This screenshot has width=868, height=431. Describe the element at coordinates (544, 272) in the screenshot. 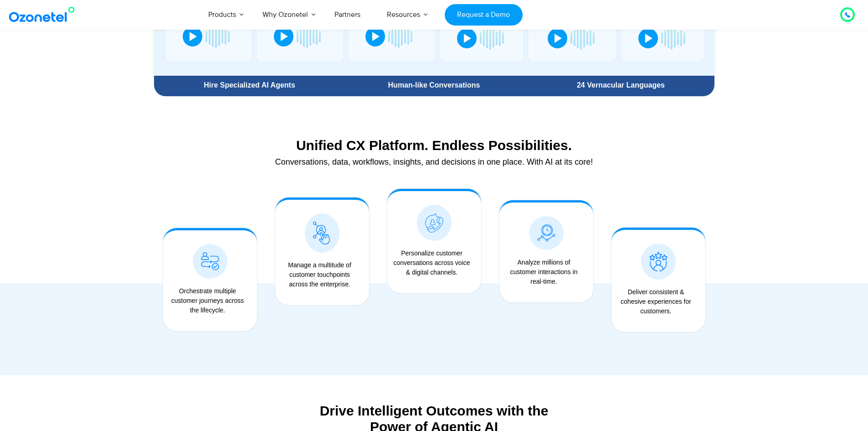

I see `div: Analyze millions of customer interactions in real-time.` at that location.